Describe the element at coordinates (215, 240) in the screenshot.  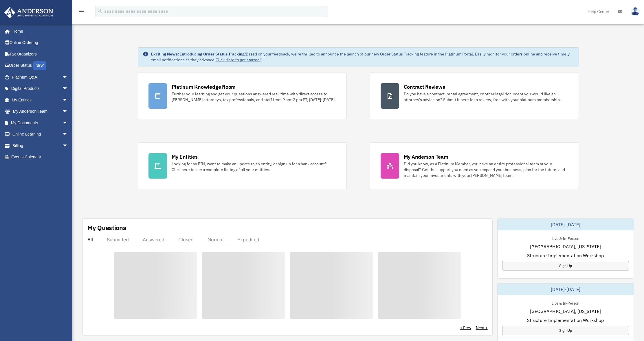
I see `div: Normal` at that location.